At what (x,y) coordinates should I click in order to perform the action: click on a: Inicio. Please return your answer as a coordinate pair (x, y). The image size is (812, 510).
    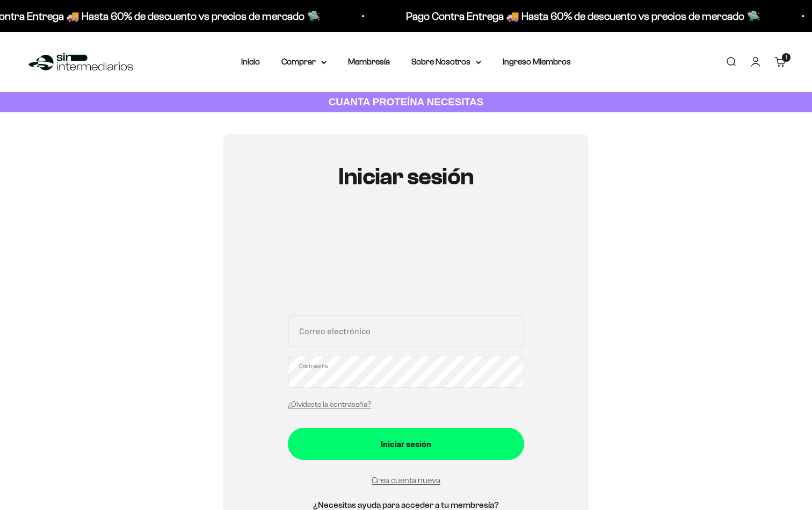
    Looking at the image, I should click on (250, 61).